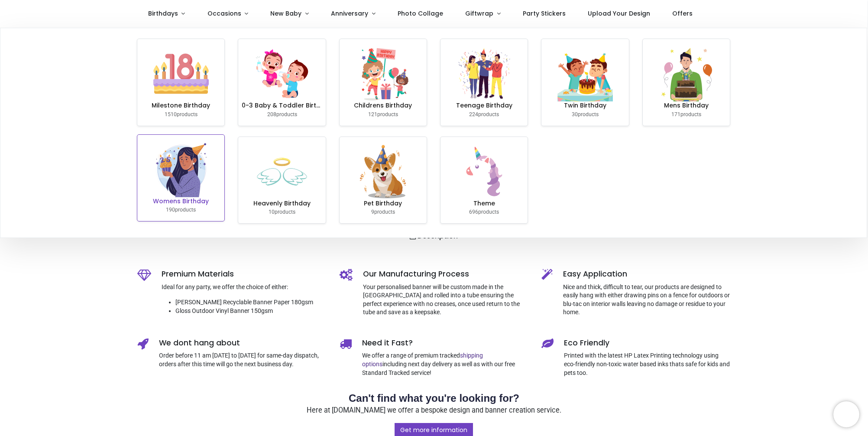  I want to click on a: Womens Birthday 190products, so click(181, 177).